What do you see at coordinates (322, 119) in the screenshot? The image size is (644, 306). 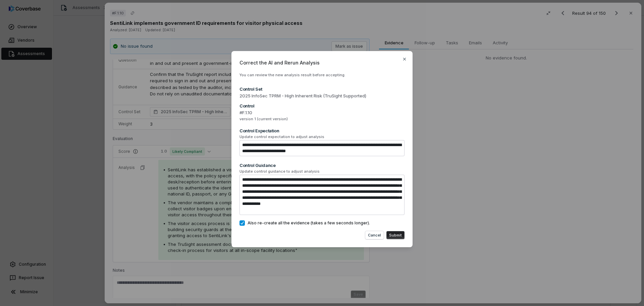 I see `span: version 1 (current version)` at bounding box center [322, 119].